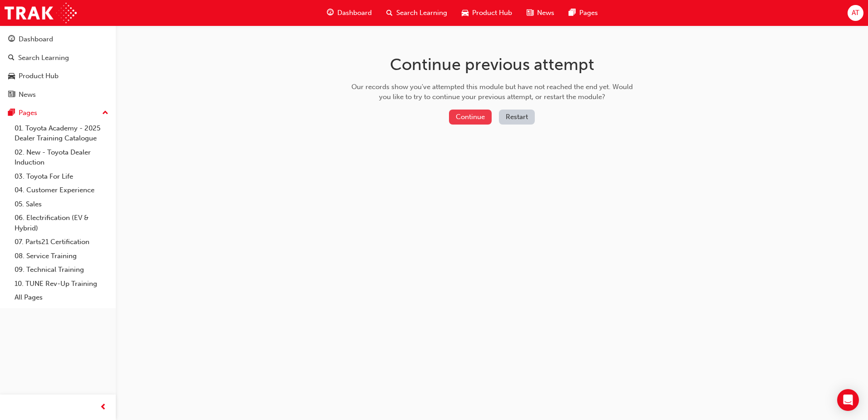 The height and width of the screenshot is (420, 868). I want to click on span: AT, so click(855, 13).